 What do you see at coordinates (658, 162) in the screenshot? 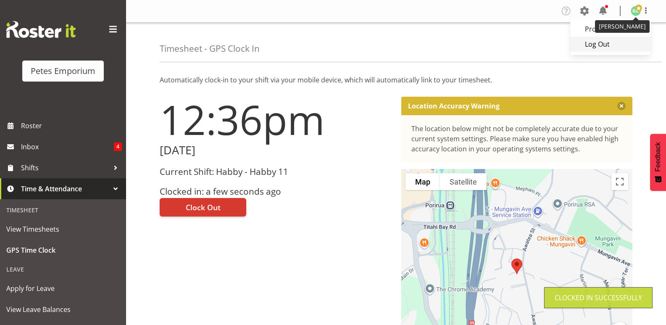
I see `button: Feedback - Show survey` at bounding box center [658, 162].